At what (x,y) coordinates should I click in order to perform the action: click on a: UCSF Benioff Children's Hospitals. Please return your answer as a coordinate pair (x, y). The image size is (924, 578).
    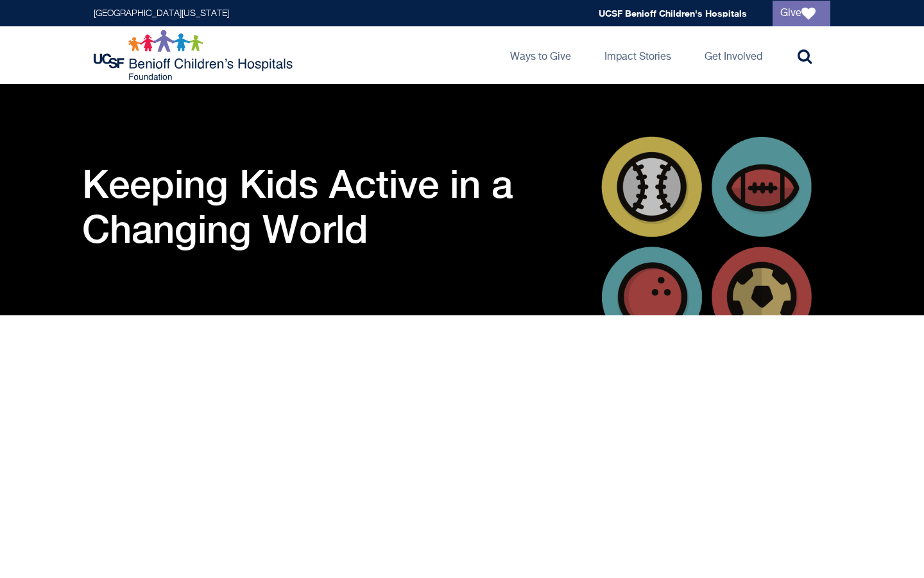
    Looking at the image, I should click on (673, 13).